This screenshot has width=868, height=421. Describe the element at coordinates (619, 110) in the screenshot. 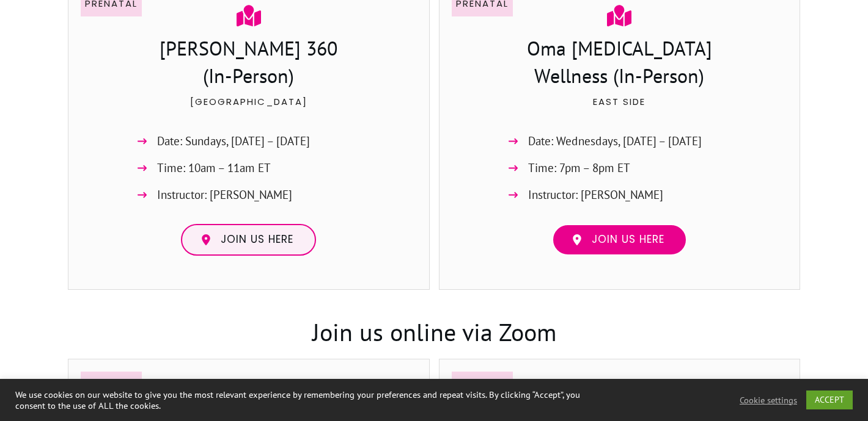

I see `p: East Side` at that location.